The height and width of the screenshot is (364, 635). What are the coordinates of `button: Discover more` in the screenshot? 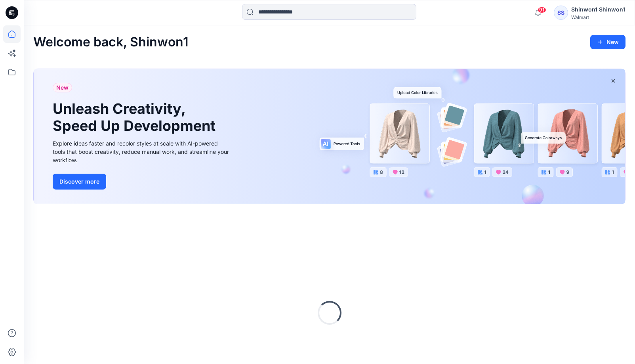 It's located at (79, 182).